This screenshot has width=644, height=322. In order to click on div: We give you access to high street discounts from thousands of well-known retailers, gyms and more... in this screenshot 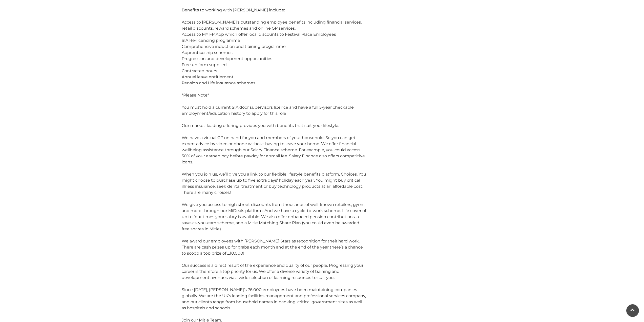, I will do `click(274, 217)`.